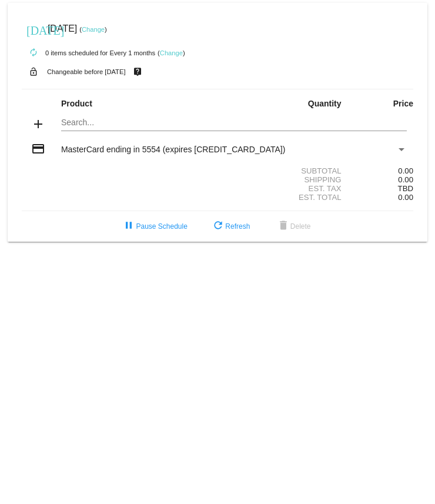 This screenshot has width=435, height=504. Describe the element at coordinates (218, 226) in the screenshot. I see `mat-icon: refresh` at that location.